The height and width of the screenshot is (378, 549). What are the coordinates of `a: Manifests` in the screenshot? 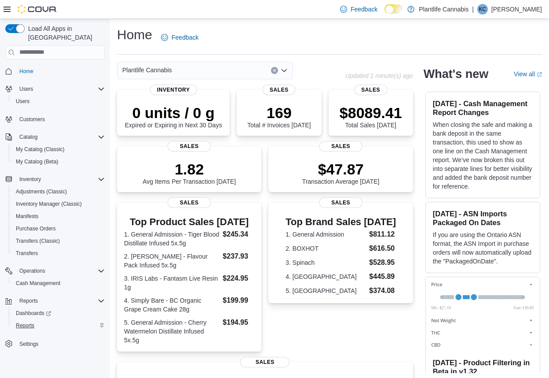 It's located at (27, 216).